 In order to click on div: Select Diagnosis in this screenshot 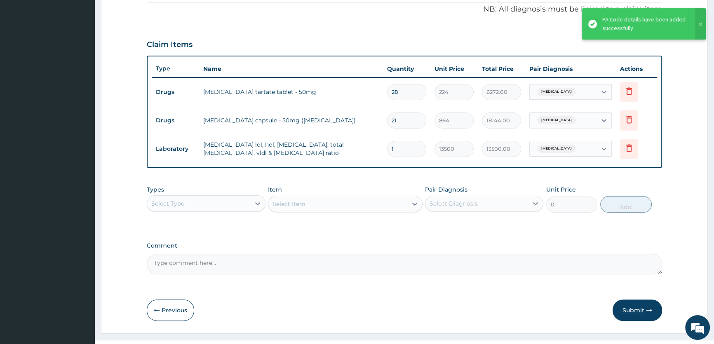, I will do `click(453, 204)`.